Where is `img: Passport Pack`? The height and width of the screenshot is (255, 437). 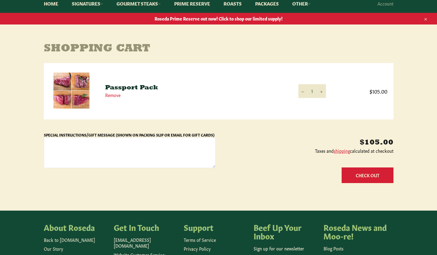
img: Passport Pack is located at coordinates (71, 91).